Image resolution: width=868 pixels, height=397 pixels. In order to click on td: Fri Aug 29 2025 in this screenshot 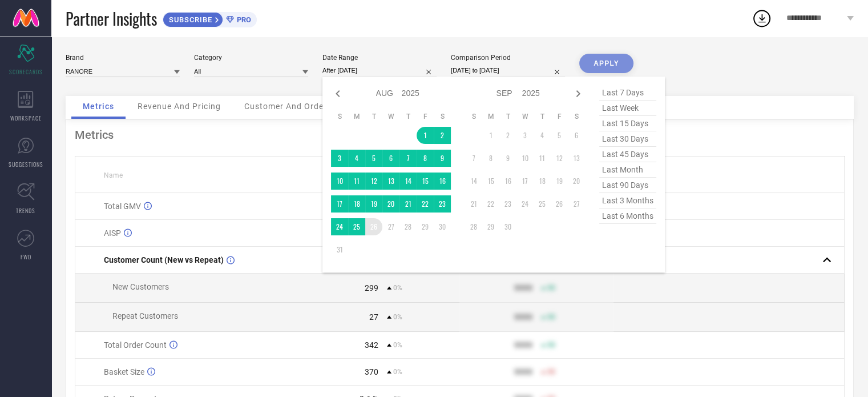, I will do `click(425, 227)`.